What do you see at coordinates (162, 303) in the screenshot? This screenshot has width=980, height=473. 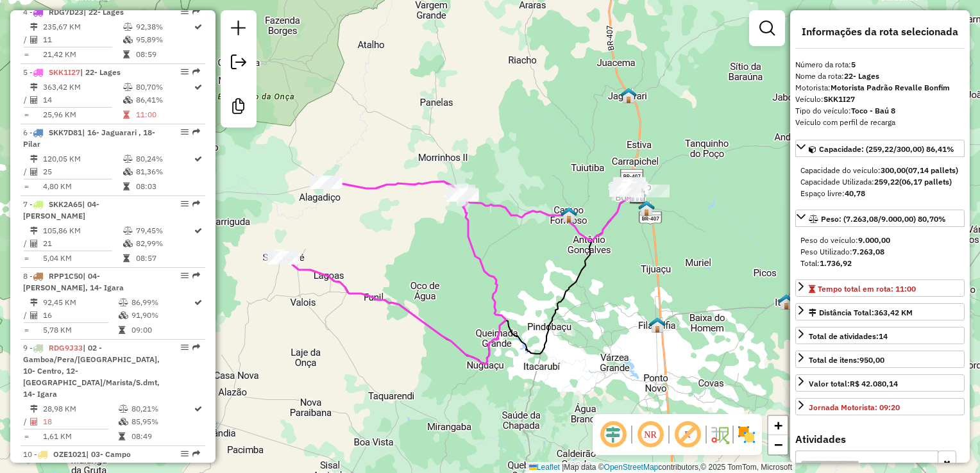 I see `td: 86,99%` at bounding box center [162, 303].